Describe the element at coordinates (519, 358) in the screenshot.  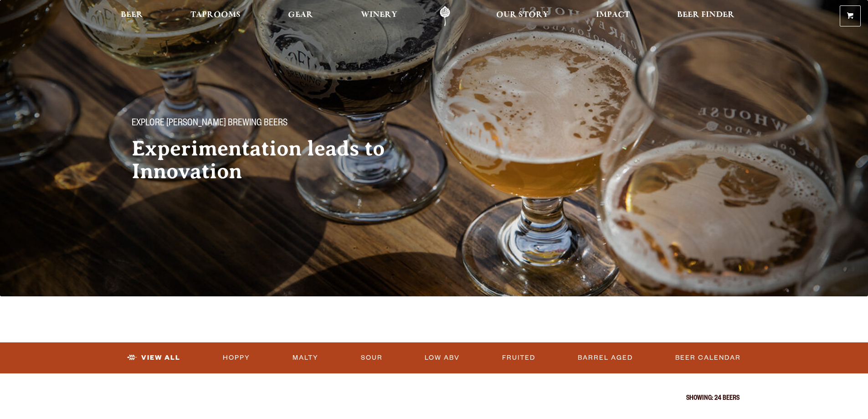
I see `a: Fruited` at that location.